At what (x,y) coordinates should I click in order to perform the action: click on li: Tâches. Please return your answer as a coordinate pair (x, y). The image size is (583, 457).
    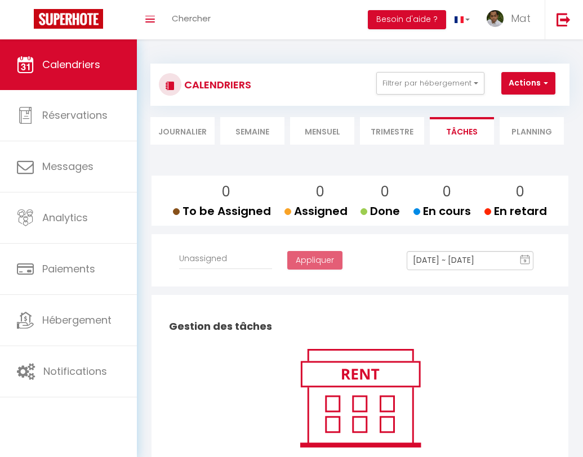
    Looking at the image, I should click on (462, 131).